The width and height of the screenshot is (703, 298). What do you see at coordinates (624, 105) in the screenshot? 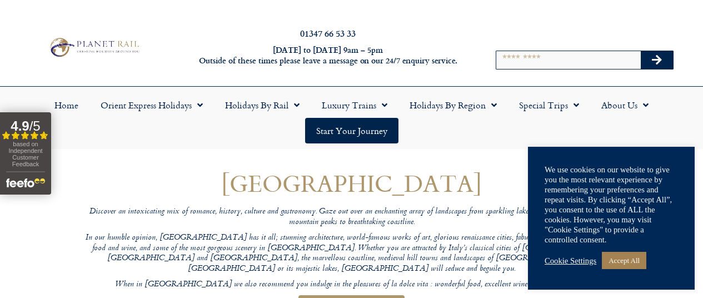
I see `a: About Us` at bounding box center [624, 105].